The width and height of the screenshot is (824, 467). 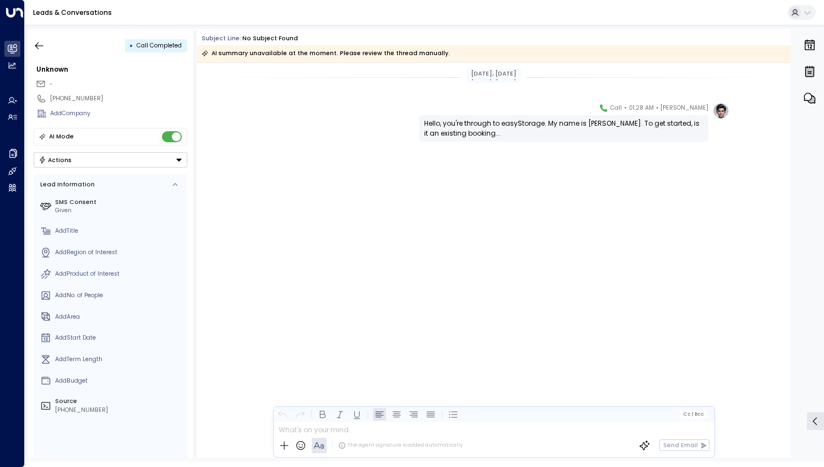 I want to click on div: AddStart Date, so click(x=120, y=338).